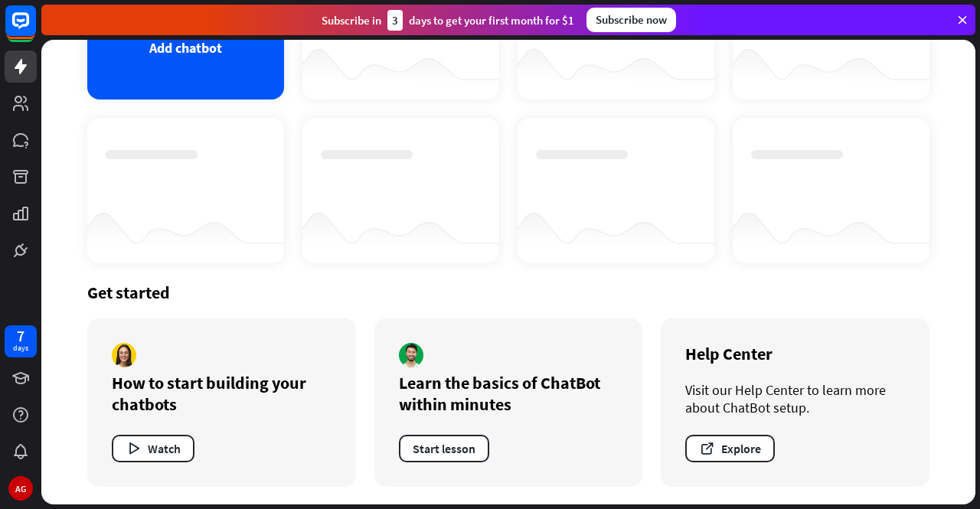 This screenshot has width=980, height=509. Describe the element at coordinates (153, 449) in the screenshot. I see `button: Watch` at that location.